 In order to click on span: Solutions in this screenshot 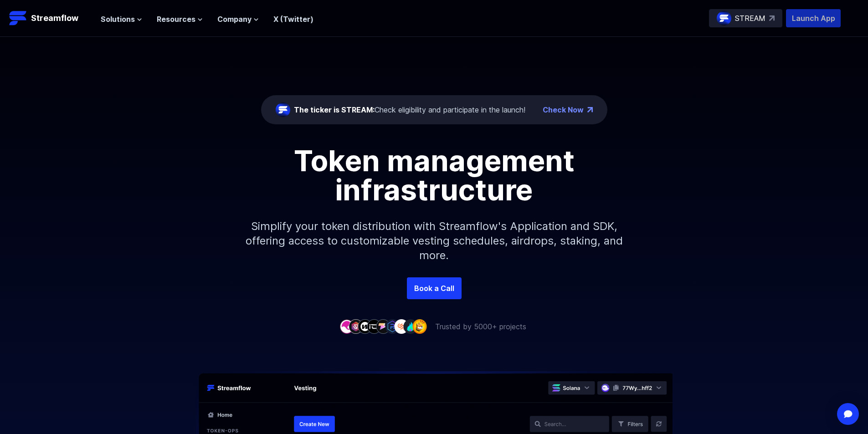, I will do `click(118, 19)`.